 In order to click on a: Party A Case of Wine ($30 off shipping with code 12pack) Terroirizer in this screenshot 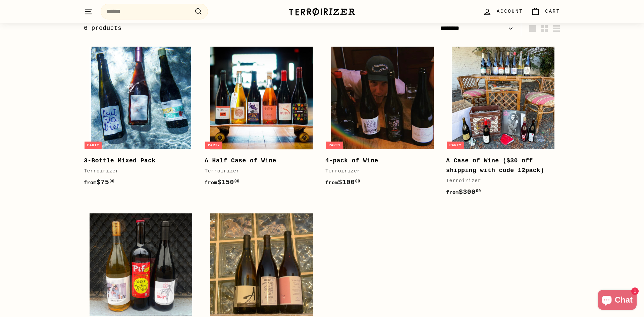, I will do `click(504, 123)`.